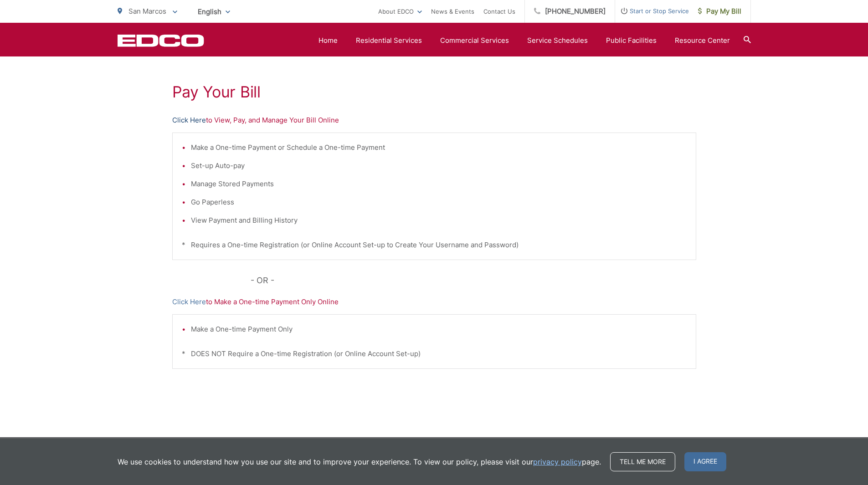  Describe the element at coordinates (702, 41) in the screenshot. I see `a: Resource Center` at that location.